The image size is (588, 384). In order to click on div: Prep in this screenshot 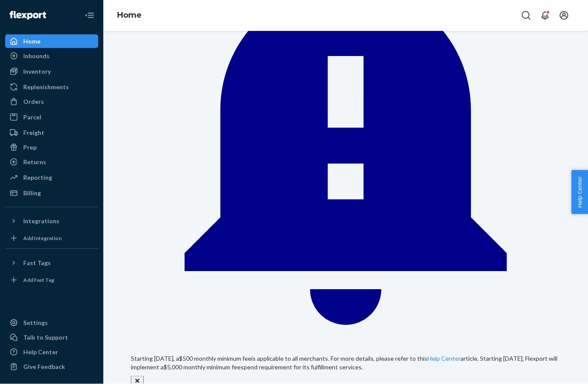, I will do `click(30, 147)`.